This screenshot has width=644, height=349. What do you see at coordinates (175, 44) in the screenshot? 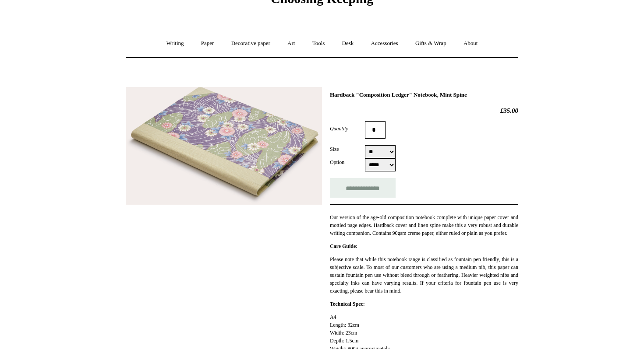
I see `a: Writing` at bounding box center [175, 44].